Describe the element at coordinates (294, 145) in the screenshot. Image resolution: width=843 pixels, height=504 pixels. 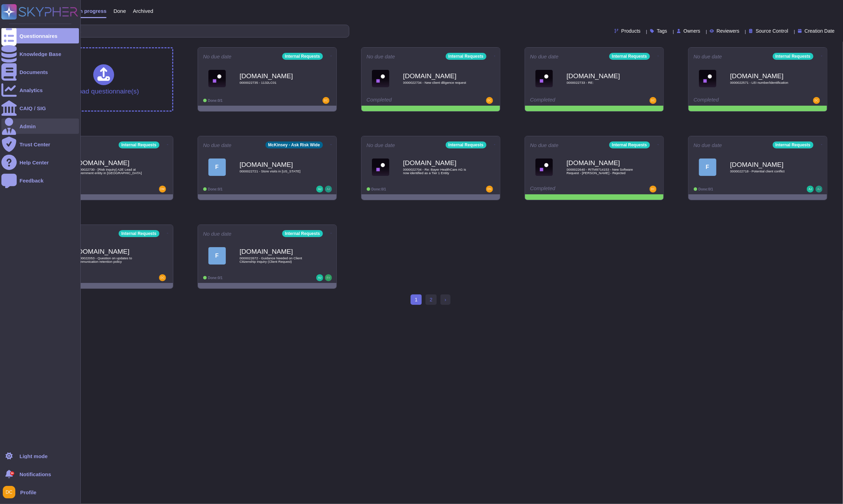
I see `div: McKinsey - Ask Risk Wide` at that location.